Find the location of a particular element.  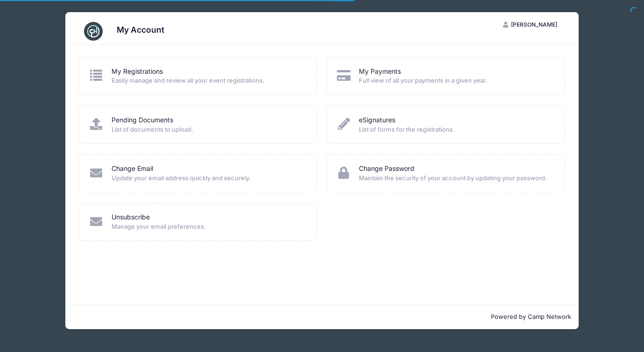

span: Full view of all your payments in a given year. is located at coordinates (456, 81).